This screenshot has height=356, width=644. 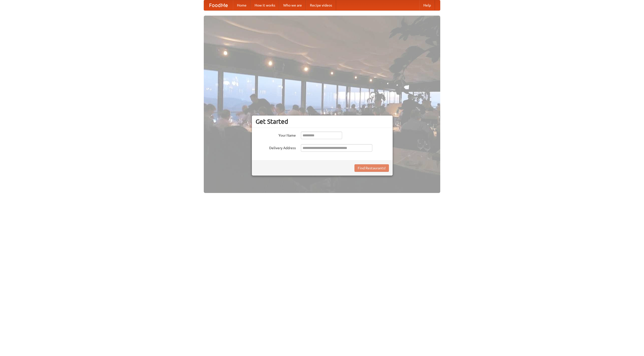 I want to click on a: Help, so click(x=427, y=5).